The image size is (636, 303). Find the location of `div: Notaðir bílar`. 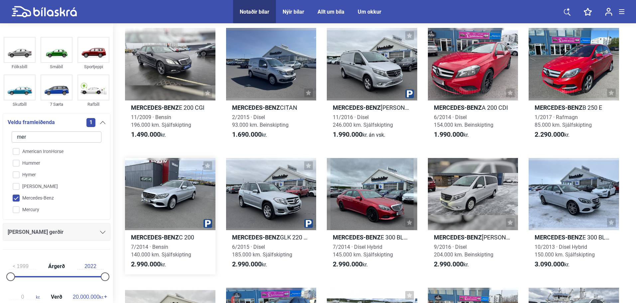

div: Notaðir bílar is located at coordinates (254, 12).